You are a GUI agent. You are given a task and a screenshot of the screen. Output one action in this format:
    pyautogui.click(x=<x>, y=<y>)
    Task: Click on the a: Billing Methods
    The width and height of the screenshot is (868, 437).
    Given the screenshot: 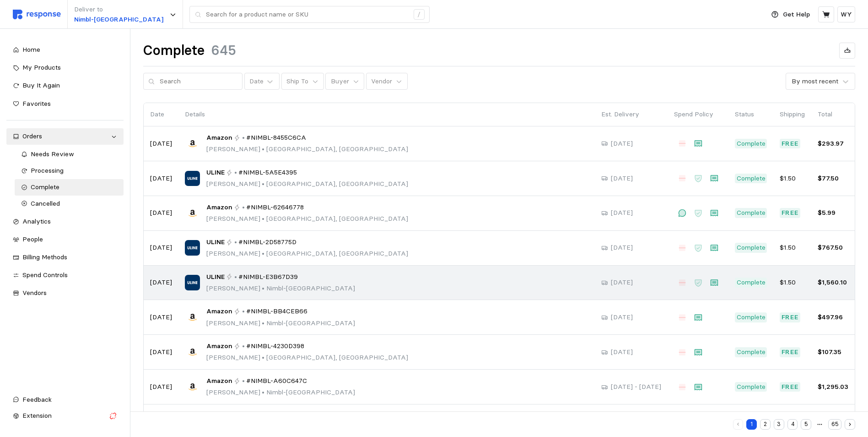 What is the action you would take?
    pyautogui.click(x=65, y=257)
    